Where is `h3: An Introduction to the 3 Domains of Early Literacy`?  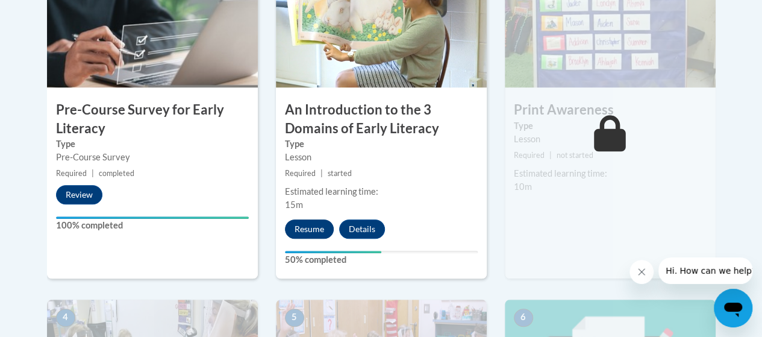
h3: An Introduction to the 3 Domains of Early Literacy is located at coordinates (381, 119).